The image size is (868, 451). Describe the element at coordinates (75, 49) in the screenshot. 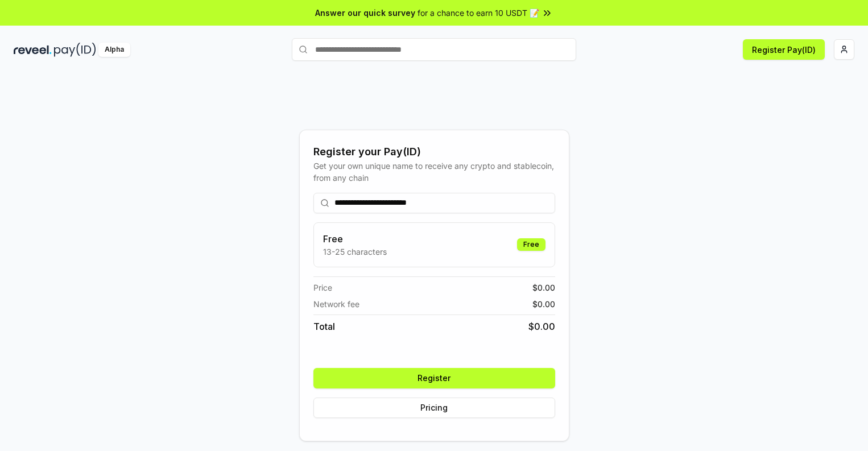

I see `img: pay_id` at that location.